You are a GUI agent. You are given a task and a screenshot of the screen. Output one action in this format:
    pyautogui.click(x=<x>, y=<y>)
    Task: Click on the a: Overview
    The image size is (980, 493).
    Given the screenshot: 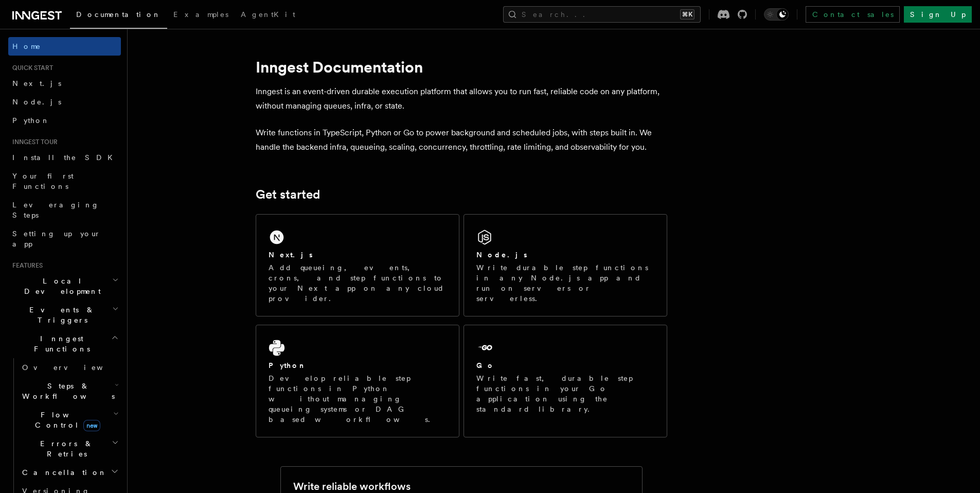 What is the action you would take?
    pyautogui.click(x=70, y=367)
    